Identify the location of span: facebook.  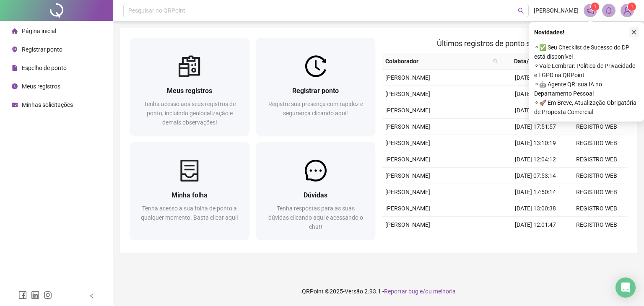
(23, 296).